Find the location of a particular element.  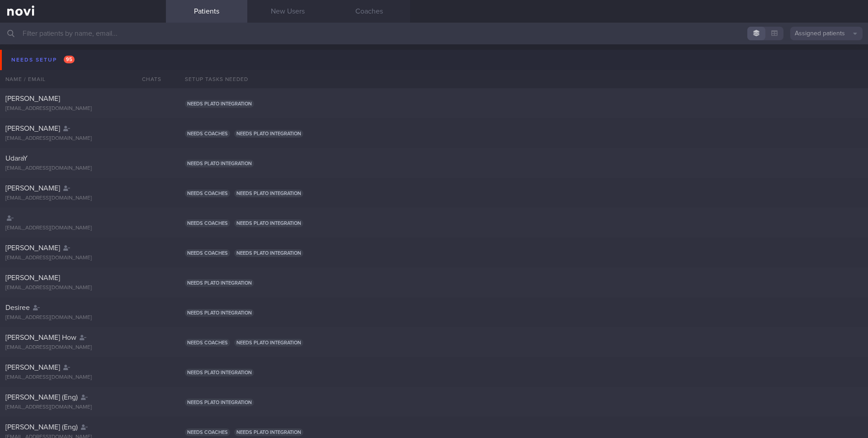

span: Desiree is located at coordinates (17, 308).